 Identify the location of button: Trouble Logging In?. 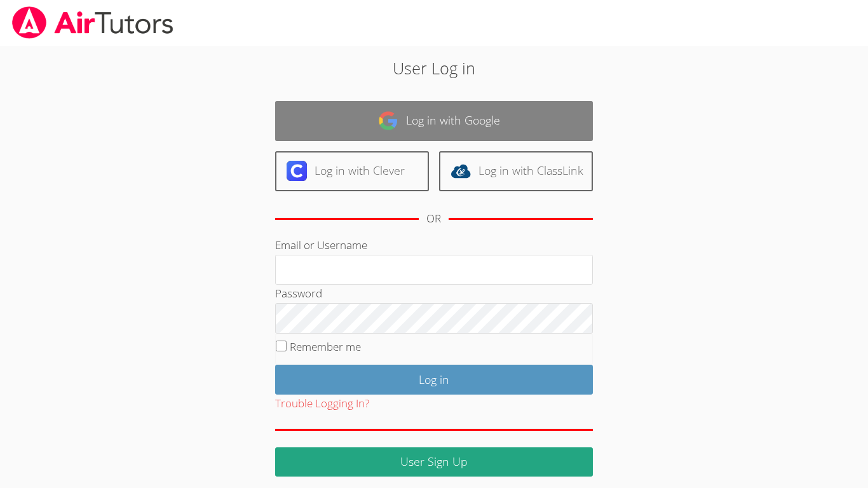
(322, 404).